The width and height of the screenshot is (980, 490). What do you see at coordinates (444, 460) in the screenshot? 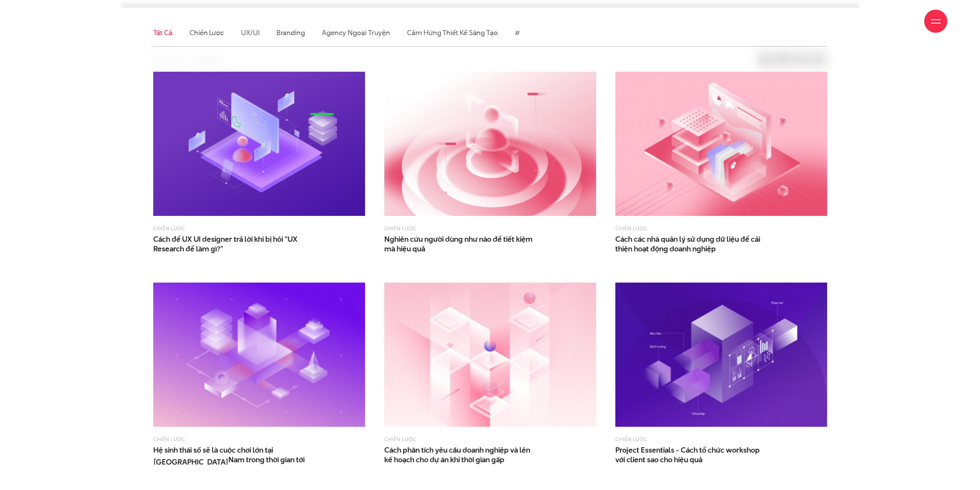
I see `span: kế hoạch cho dự án khi thời gian gấp` at bounding box center [444, 460].